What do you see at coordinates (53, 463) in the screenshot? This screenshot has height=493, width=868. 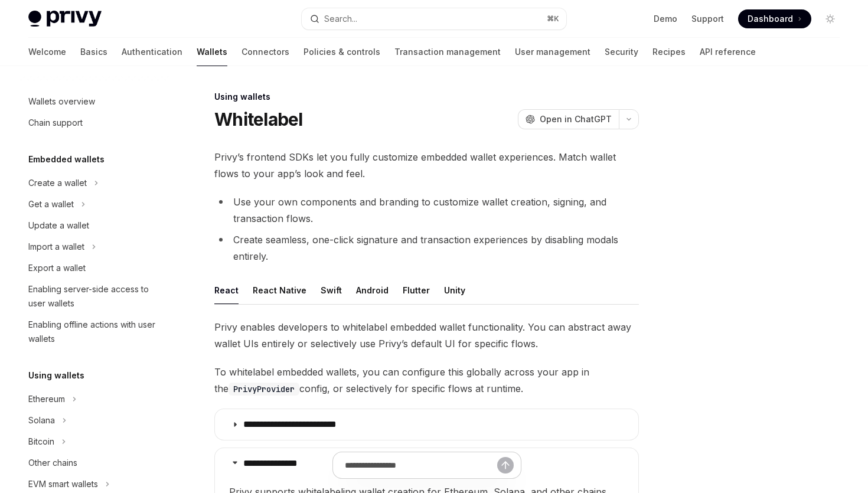 I see `div: Other chains` at bounding box center [53, 463].